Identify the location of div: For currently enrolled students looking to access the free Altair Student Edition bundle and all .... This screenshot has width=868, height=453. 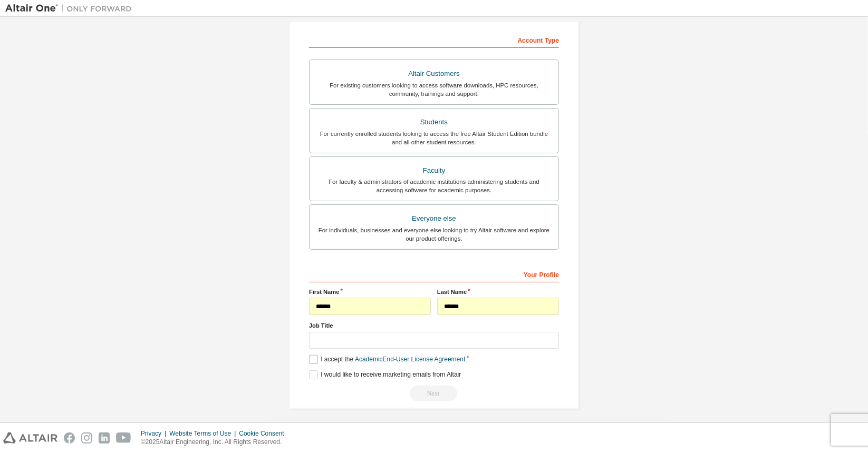
(434, 138).